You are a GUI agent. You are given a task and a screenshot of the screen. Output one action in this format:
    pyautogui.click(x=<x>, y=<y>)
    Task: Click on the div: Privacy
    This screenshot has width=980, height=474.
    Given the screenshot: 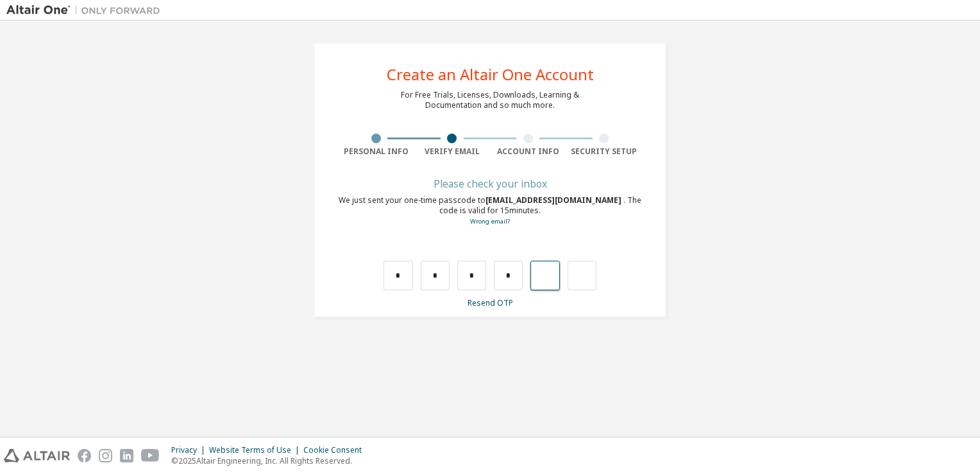 What is the action you would take?
    pyautogui.click(x=189, y=449)
    